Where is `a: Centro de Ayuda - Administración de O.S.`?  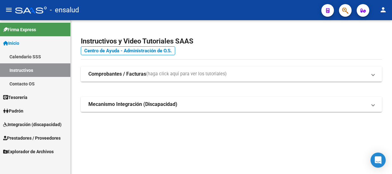 a: Centro de Ayuda - Administración de O.S. is located at coordinates (128, 51).